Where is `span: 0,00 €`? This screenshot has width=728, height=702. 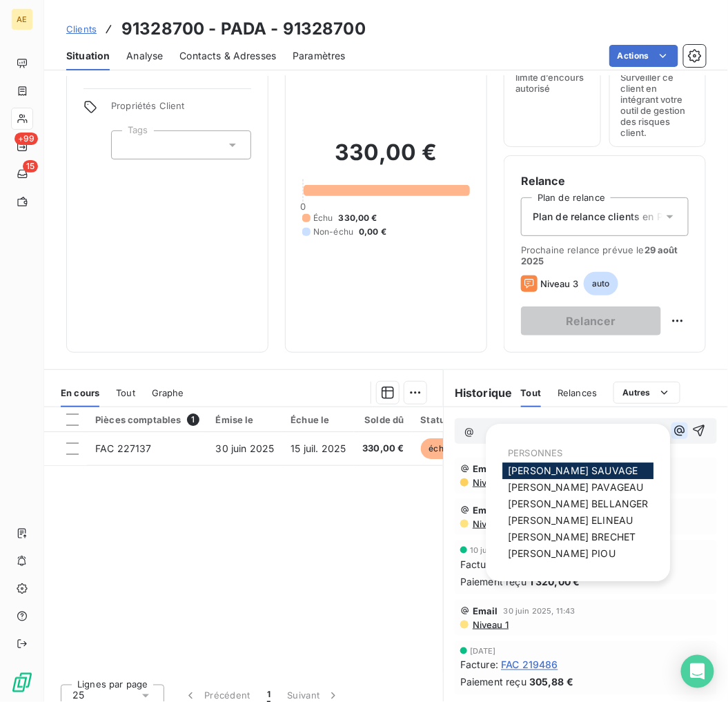
span: 0,00 € is located at coordinates (373, 232).